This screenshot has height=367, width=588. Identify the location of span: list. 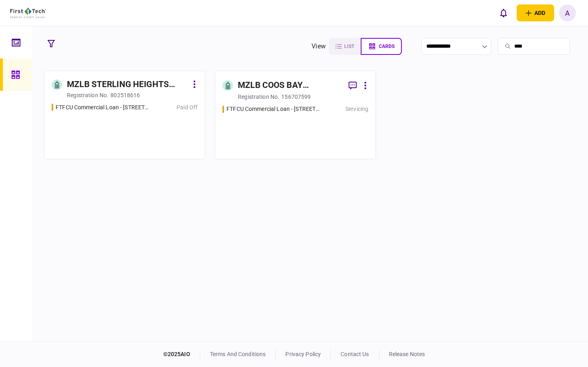
(349, 47).